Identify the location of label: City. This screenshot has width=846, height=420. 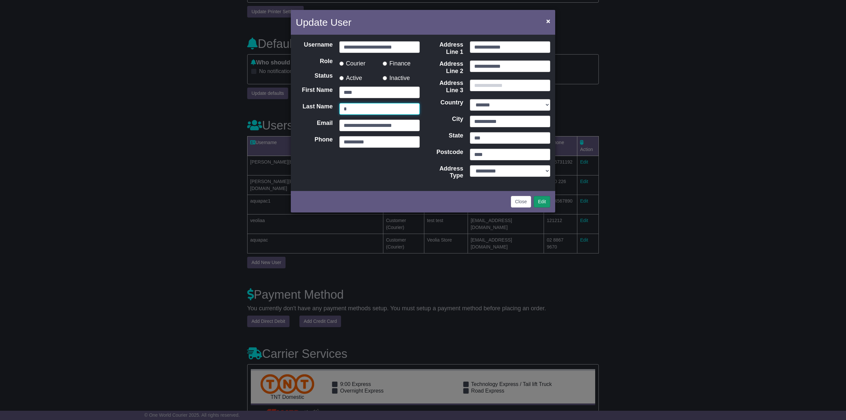
(445, 121).